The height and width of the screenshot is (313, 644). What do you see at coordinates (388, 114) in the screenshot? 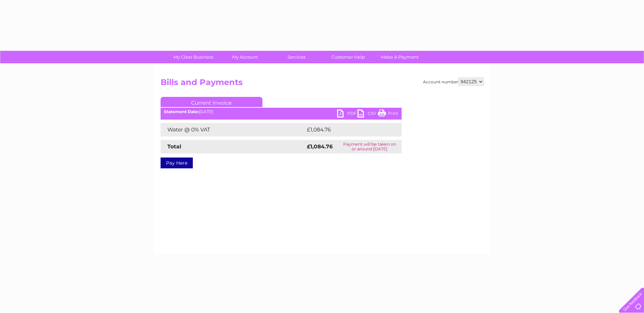
I see `a: Print` at bounding box center [388, 114].